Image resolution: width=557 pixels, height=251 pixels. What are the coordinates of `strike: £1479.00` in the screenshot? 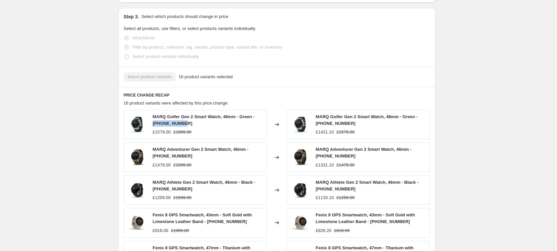 It's located at (345, 165).